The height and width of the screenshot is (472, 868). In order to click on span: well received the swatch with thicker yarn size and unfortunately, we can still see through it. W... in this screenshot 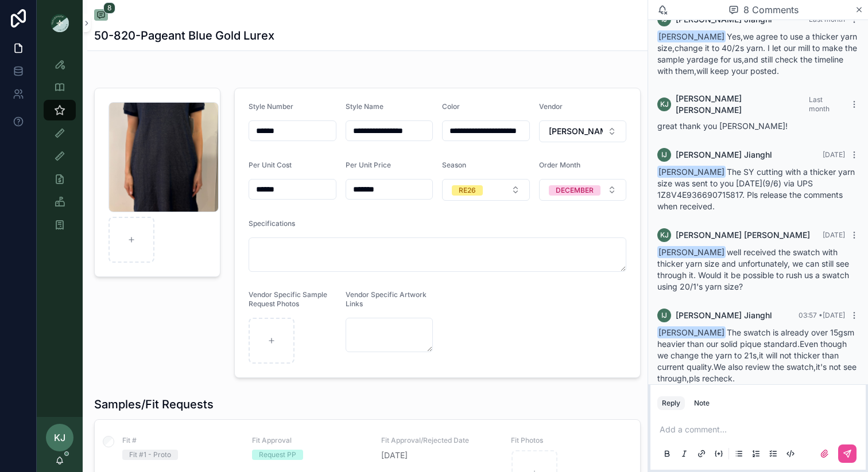, I will do `click(753, 269)`.